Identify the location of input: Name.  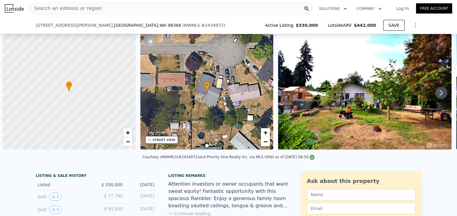
(361, 195).